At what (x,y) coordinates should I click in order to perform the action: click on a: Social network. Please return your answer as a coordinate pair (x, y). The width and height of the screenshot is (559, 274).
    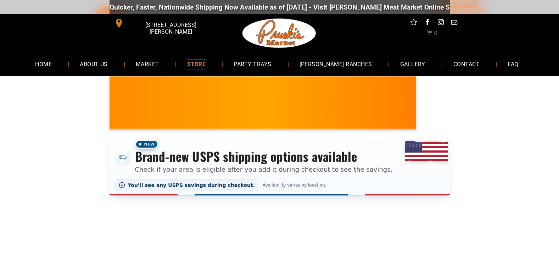
    Looking at the image, I should click on (414, 23).